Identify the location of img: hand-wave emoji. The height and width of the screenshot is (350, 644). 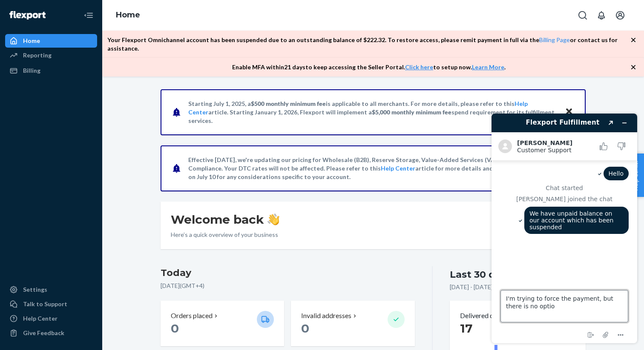
(273, 219).